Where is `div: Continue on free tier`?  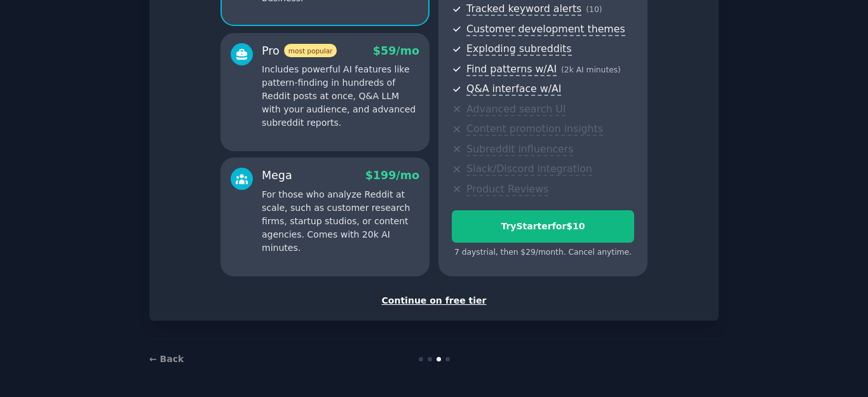 div: Continue on free tier is located at coordinates (434, 301).